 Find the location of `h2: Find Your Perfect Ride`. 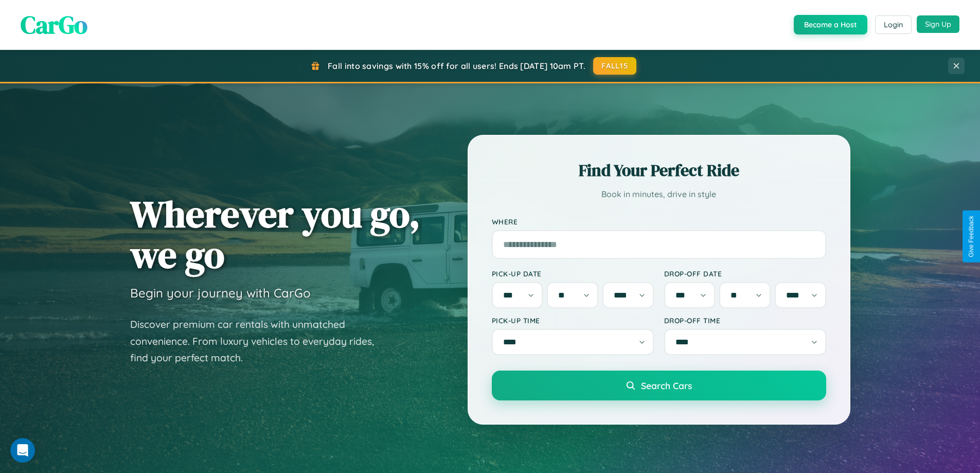

h2: Find Your Perfect Ride is located at coordinates (659, 170).